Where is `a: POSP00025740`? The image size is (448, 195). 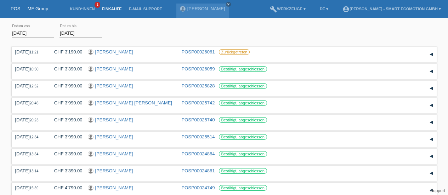 a: POSP00025740 is located at coordinates (198, 120).